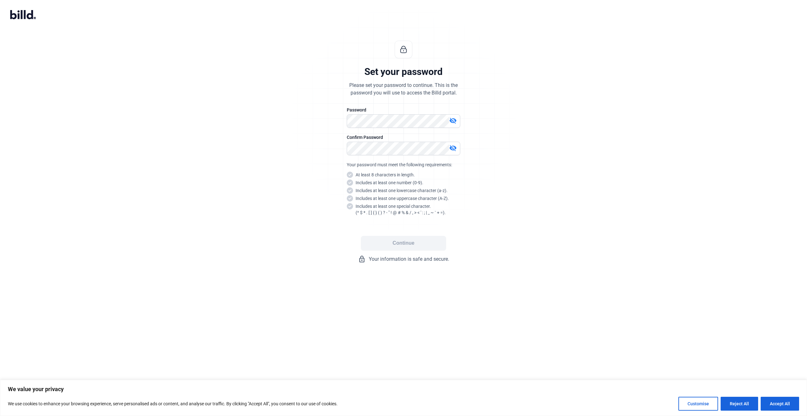 This screenshot has width=807, height=416. Describe the element at coordinates (403, 243) in the screenshot. I see `button: Continue` at that location.